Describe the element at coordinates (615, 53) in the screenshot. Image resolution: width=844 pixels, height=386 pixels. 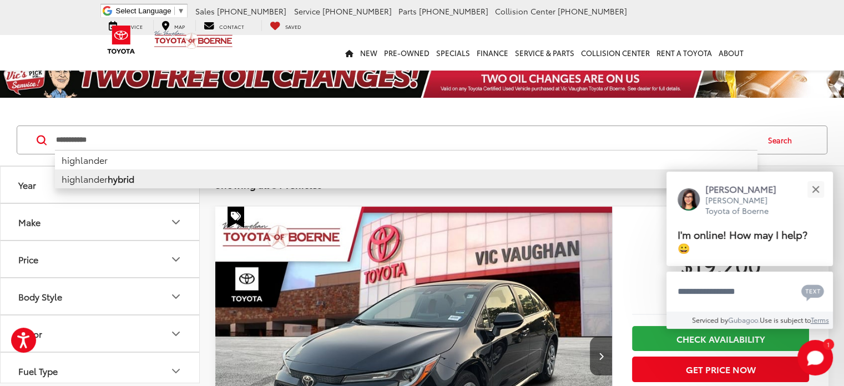
I see `a: Collision Center` at that location.